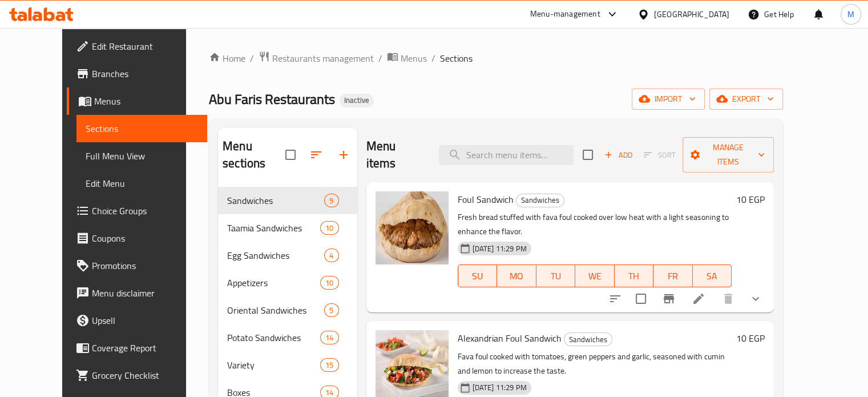 This screenshot has width=868, height=397. I want to click on span: 4, so click(331, 255).